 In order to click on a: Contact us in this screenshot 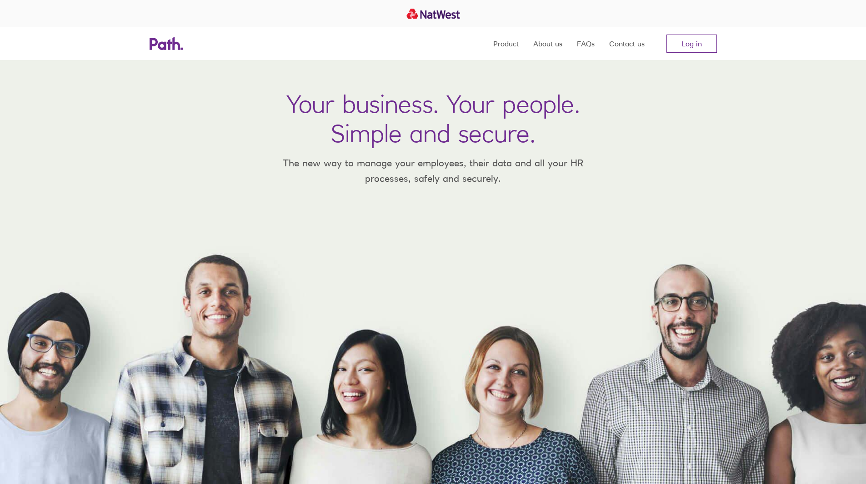, I will do `click(627, 44)`.